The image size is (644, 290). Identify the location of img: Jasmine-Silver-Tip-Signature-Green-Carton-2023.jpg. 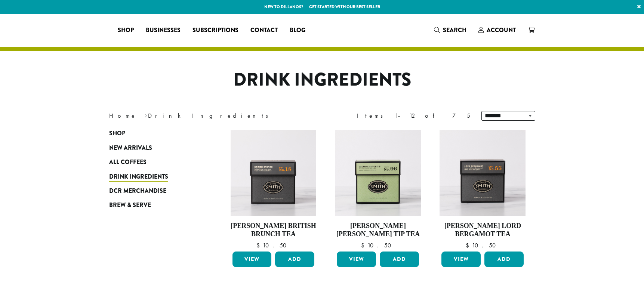
(378, 173).